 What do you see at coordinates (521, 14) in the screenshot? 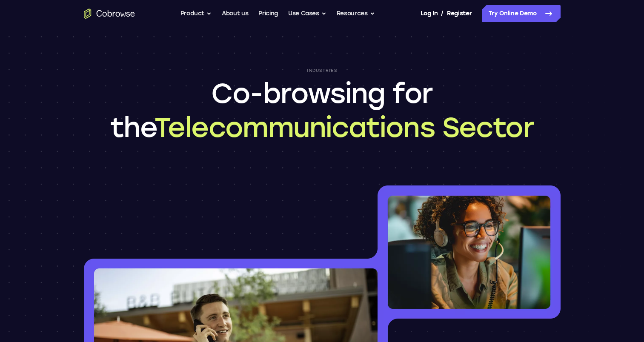
I see `a: Try Online Demo` at bounding box center [521, 14].